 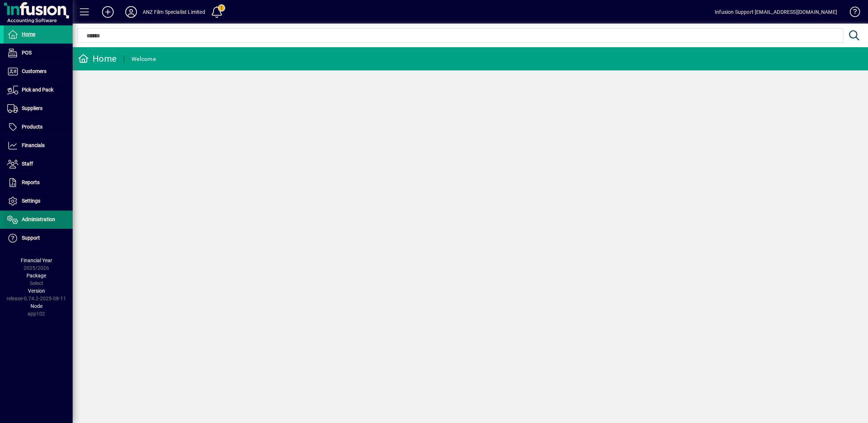 What do you see at coordinates (97, 59) in the screenshot?
I see `div: Home` at bounding box center [97, 59].